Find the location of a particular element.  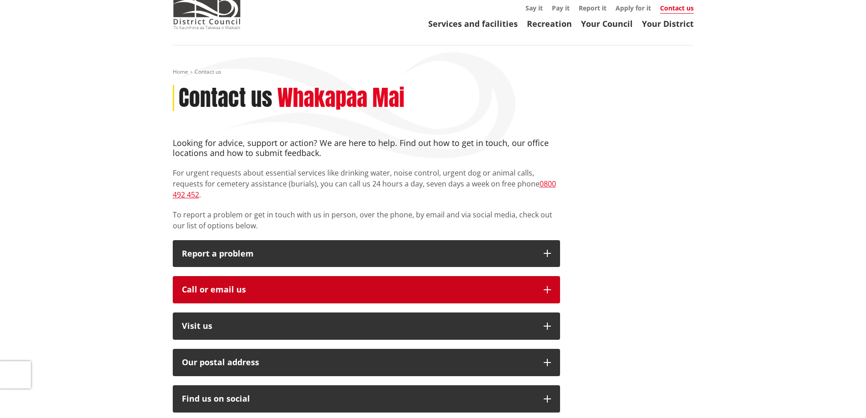

button: Call or email us is located at coordinates (366, 290).